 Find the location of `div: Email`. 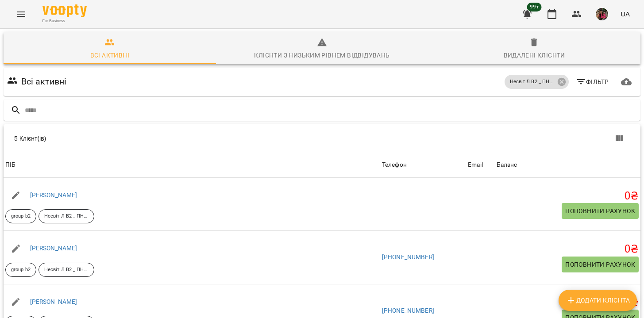

div: Email is located at coordinates (475, 165).